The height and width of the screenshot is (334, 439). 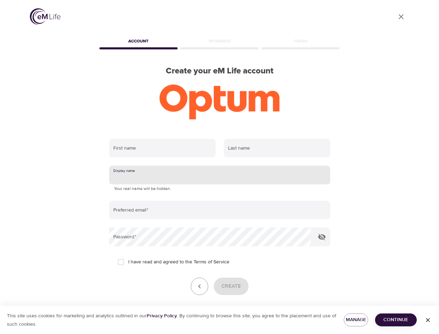 I want to click on button: Continue, so click(x=396, y=320).